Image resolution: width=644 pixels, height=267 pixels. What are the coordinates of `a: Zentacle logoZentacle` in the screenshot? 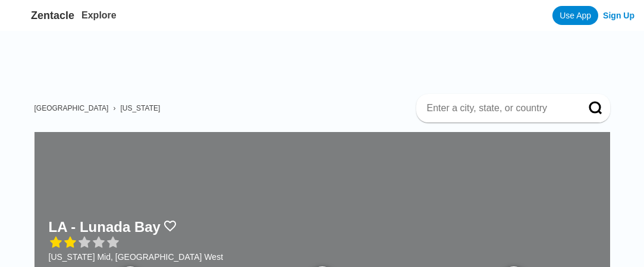 It's located at (41, 15).